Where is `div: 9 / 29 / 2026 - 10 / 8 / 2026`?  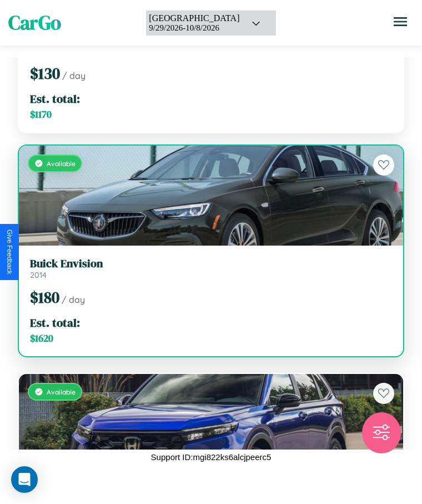
div: 9 / 29 / 2026 - 10 / 8 / 2026 is located at coordinates (194, 28).